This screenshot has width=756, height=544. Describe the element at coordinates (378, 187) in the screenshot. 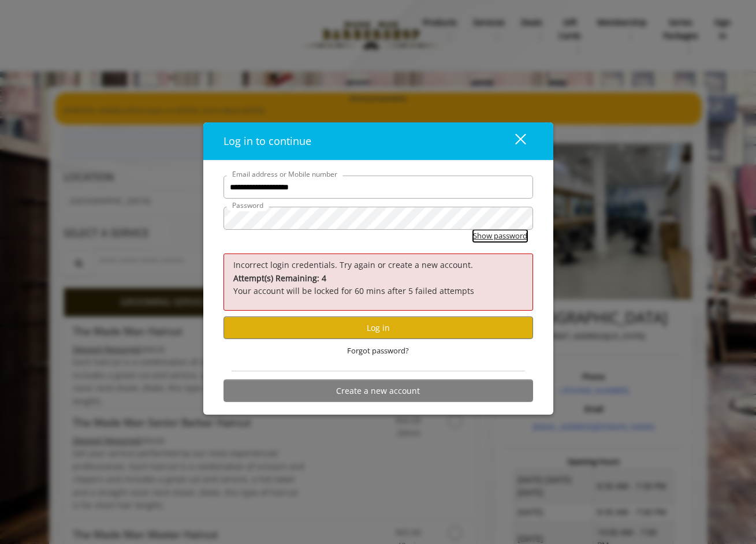

I see `input: Email address or Mobile number` at that location.